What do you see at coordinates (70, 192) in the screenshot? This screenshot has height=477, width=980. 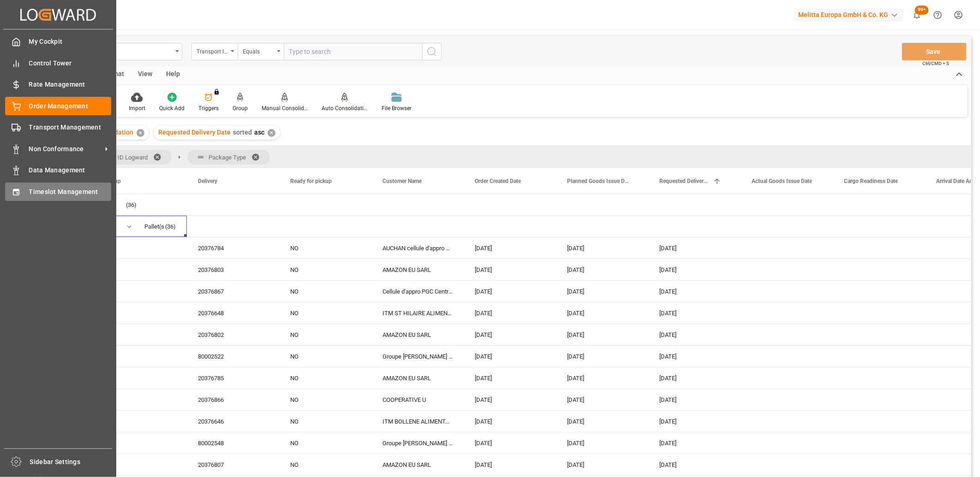 I see `span: Timeslot Management` at bounding box center [70, 192].